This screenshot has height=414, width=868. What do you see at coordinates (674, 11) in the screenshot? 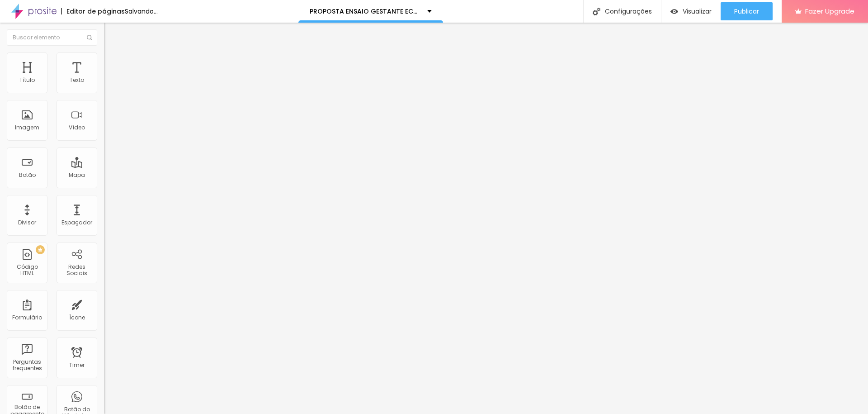
I see `img: view-1.svg` at bounding box center [674, 11].